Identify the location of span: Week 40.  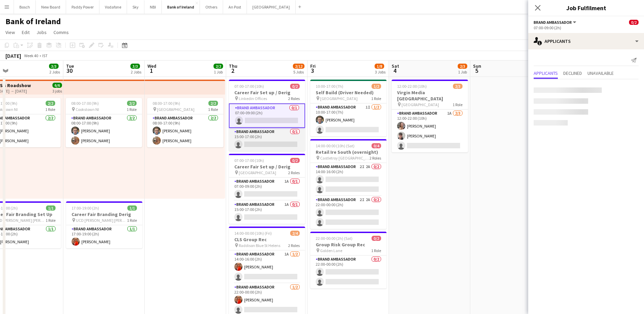
(31, 55).